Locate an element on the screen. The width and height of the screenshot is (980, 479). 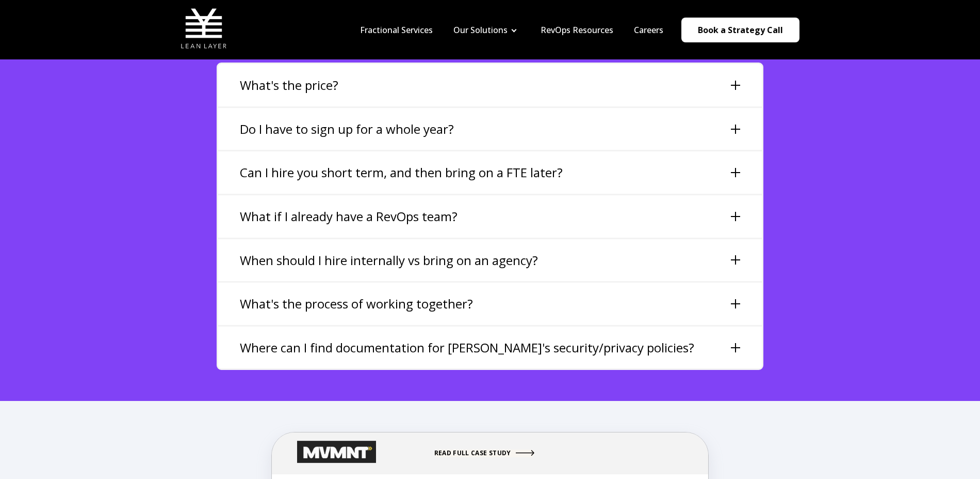
h3: Do I have to sign up for a whole year? is located at coordinates (347, 129).